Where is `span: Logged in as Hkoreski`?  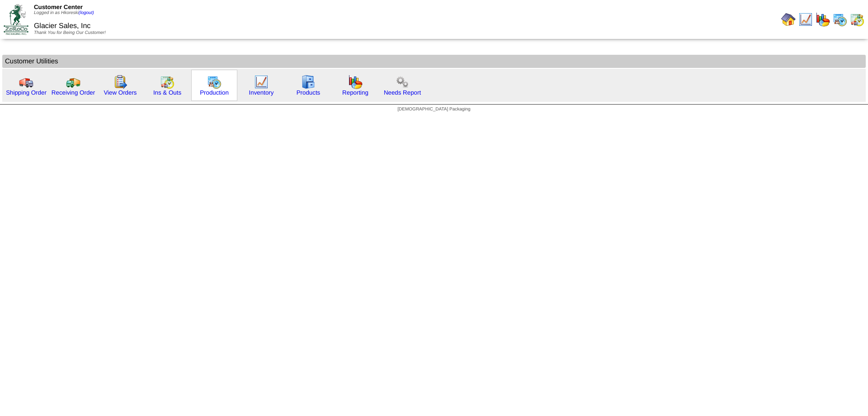 span: Logged in as Hkoreski is located at coordinates (64, 13).